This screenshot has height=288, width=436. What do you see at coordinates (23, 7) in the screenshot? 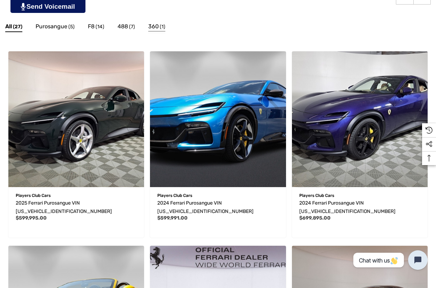
I see `img: PjwhLS0gR2VuZXJhdG9yOiBHcmF2aXQuaW8gLS0+PHN2ZyB4bWxucz0iaHR0cDovL3d3dy53My5vcmcvMjAwMC9zdmciIHhtb...` at bounding box center [23, 7].